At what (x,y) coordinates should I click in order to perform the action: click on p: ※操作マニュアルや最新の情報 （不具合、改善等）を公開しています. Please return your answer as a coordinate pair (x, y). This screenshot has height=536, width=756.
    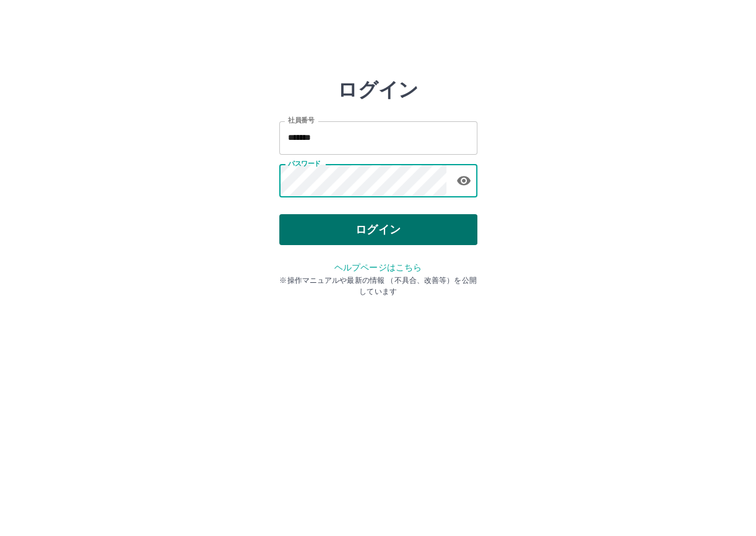
    Looking at the image, I should click on (378, 286).